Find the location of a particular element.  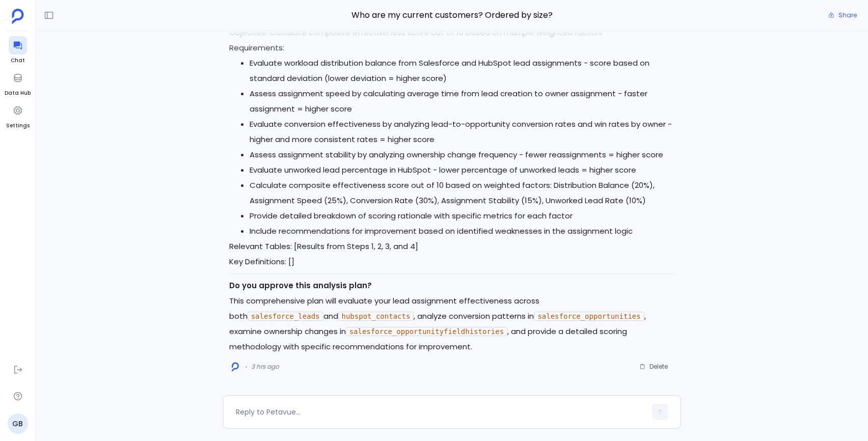

p: This comprehensive plan will evaluate your lead assignment effectiveness across both and , analyz... is located at coordinates (452, 324).